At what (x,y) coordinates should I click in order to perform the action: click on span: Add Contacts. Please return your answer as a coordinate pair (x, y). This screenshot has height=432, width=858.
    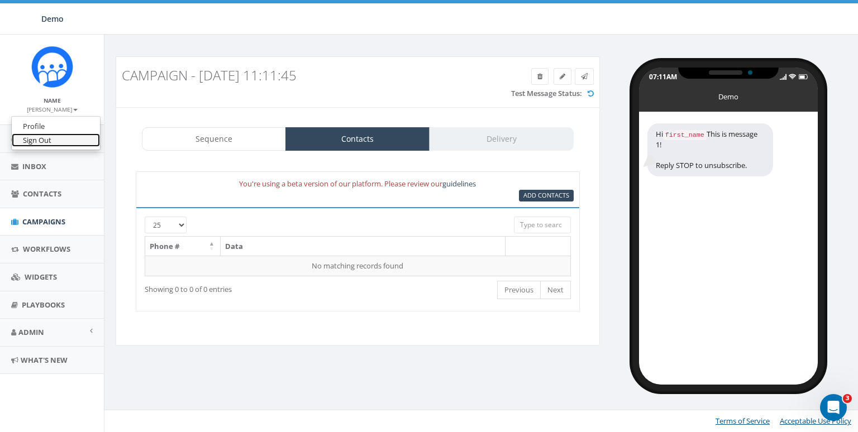
    Looking at the image, I should click on (546, 195).